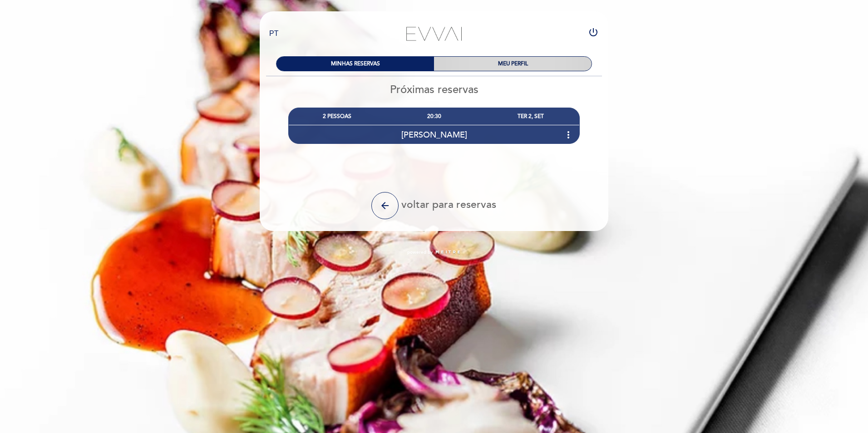 Image resolution: width=868 pixels, height=433 pixels. I want to click on div: 20:30, so click(433, 116).